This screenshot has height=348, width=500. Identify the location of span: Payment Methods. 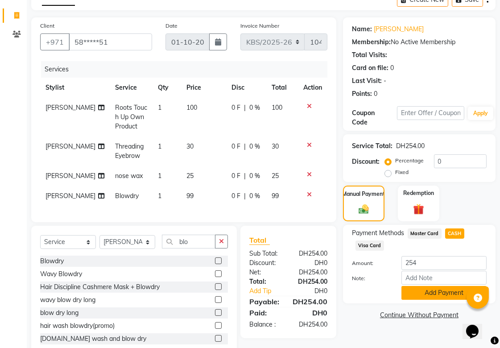
(378, 233).